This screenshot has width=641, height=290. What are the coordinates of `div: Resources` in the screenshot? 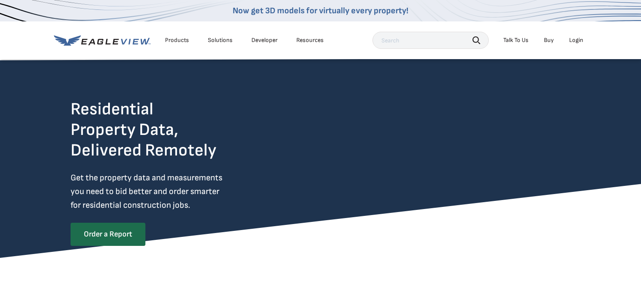 It's located at (310, 40).